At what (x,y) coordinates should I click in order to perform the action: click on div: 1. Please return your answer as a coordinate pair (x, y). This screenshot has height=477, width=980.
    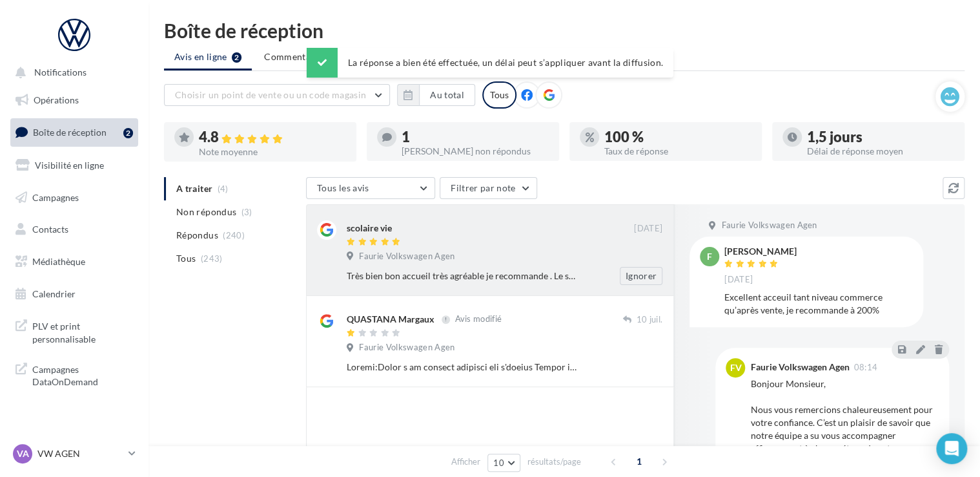
    Looking at the image, I should click on (475, 137).